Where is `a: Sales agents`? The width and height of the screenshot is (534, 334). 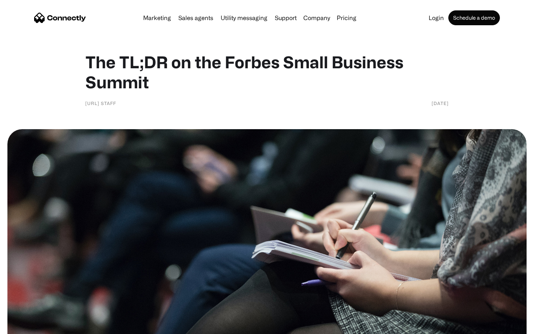
a: Sales agents is located at coordinates (196, 18).